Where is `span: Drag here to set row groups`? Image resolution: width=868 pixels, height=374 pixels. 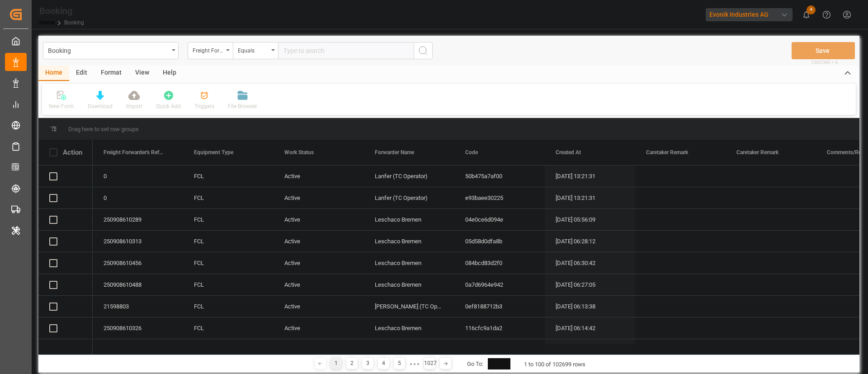 span: Drag here to set row groups is located at coordinates (104, 129).